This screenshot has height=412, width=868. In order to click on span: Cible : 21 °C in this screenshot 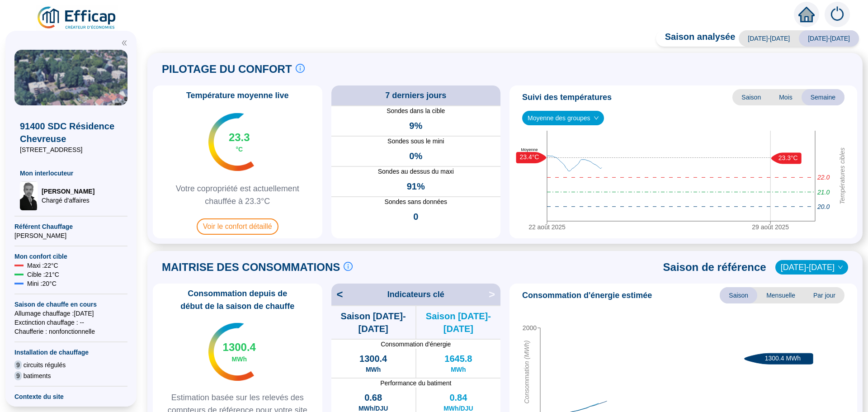, I will do `click(43, 275)`.